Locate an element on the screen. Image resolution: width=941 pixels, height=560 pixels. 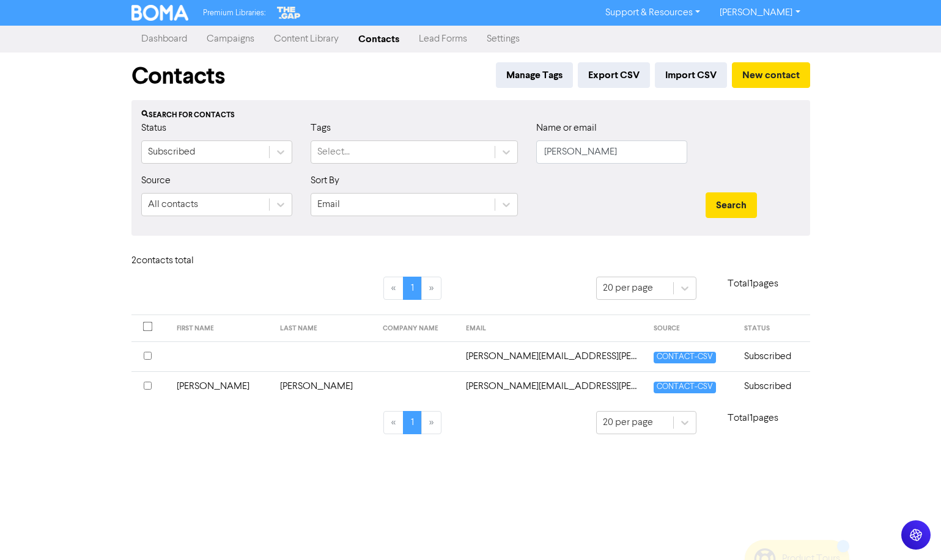
div: Search for contacts is located at coordinates (471, 115).